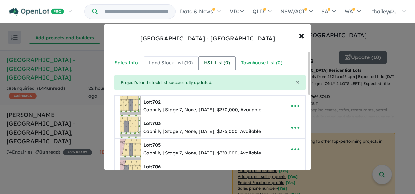 Image resolution: width=415 pixels, height=194 pixels. What do you see at coordinates (130, 106) in the screenshot?
I see `img: Huntlee%20Estate%20-%20North%20Rothbury%20-%20Lot%20702___1759449765.jpg` at bounding box center [130, 106].